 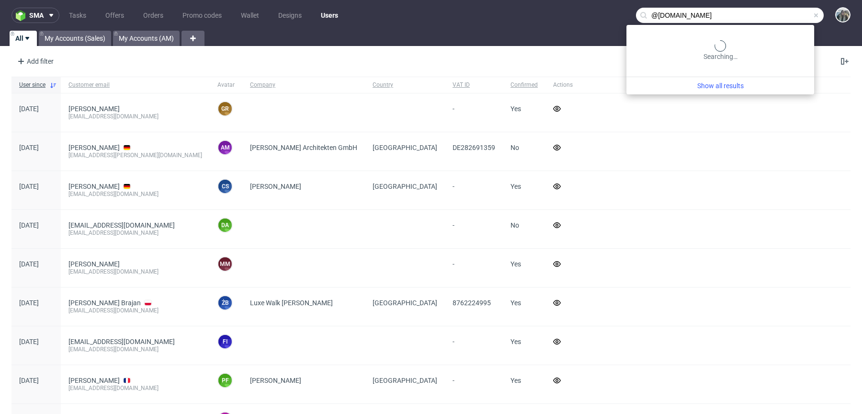 What do you see at coordinates (78, 15) in the screenshot?
I see `a: Tasks` at bounding box center [78, 15].